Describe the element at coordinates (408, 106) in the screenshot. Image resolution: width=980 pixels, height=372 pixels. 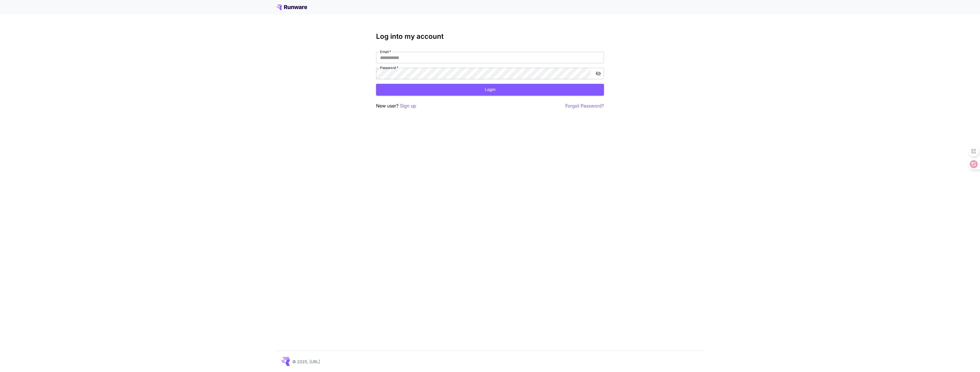
I see `button: Sign up` at that location.